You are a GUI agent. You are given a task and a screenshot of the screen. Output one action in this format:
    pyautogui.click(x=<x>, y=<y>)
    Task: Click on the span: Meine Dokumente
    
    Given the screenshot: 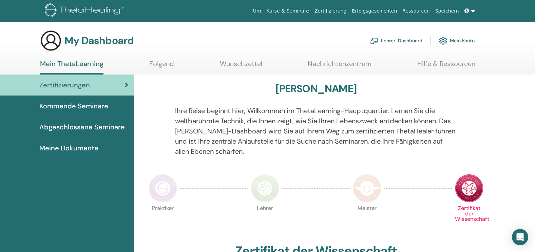 What is the action you would take?
    pyautogui.click(x=69, y=148)
    